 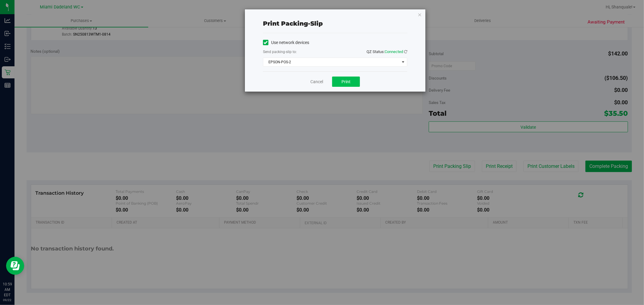 What do you see at coordinates (293, 24) in the screenshot?
I see `span: Print packing-slip` at bounding box center [293, 24].